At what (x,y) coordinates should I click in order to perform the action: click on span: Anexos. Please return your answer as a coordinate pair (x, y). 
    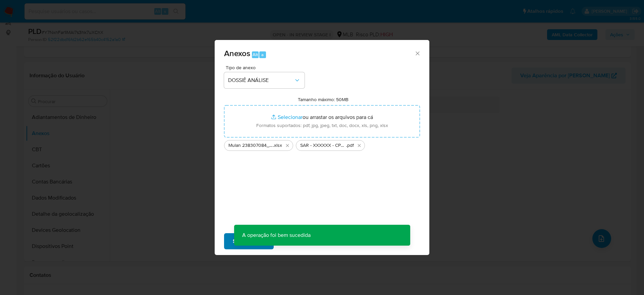
    Looking at the image, I should click on (237, 53).